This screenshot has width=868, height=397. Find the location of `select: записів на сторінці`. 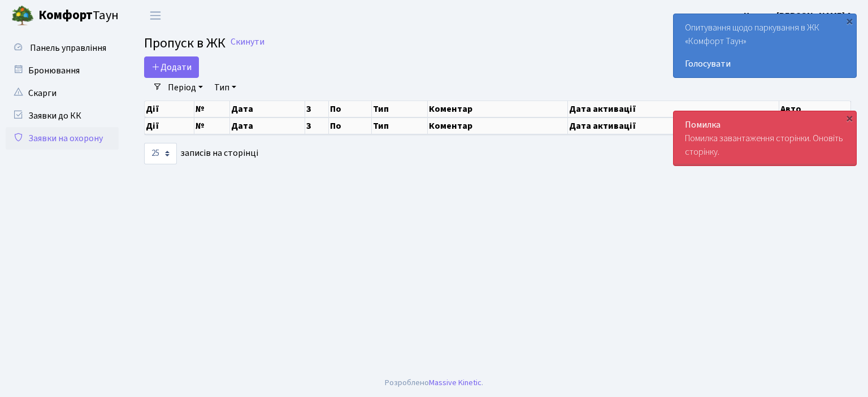

select: записів на сторінці is located at coordinates (160, 153).